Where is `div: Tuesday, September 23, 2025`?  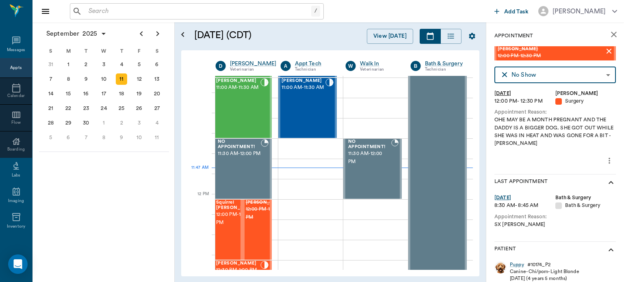
div: Tuesday, September 23, 2025 is located at coordinates (86, 108).